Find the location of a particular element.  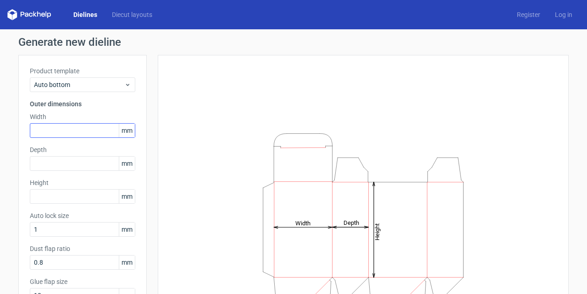

a: Log in is located at coordinates (563, 15).